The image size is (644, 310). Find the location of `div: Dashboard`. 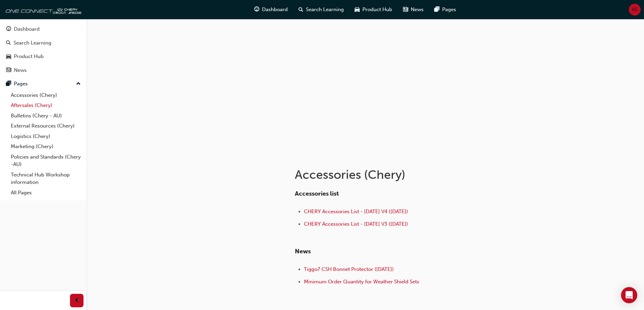

div: Dashboard is located at coordinates (27, 29).